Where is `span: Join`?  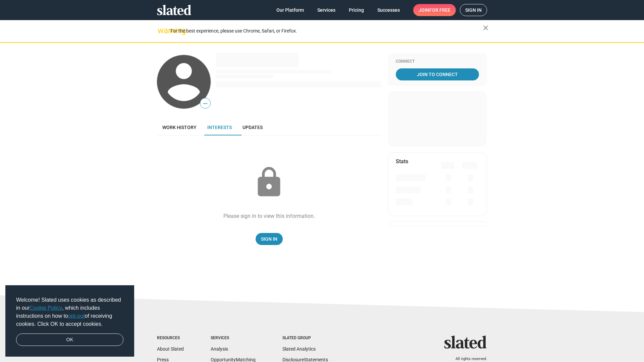
span: Join is located at coordinates (435, 10).